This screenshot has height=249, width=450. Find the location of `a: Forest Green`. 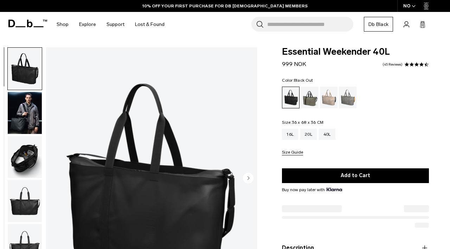

a: Forest Green is located at coordinates (309, 98).